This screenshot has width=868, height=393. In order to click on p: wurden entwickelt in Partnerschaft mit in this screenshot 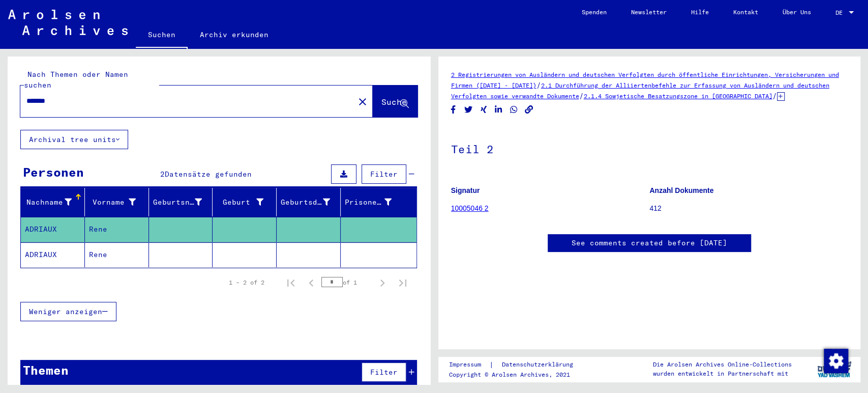, I will do `click(722, 373)`.